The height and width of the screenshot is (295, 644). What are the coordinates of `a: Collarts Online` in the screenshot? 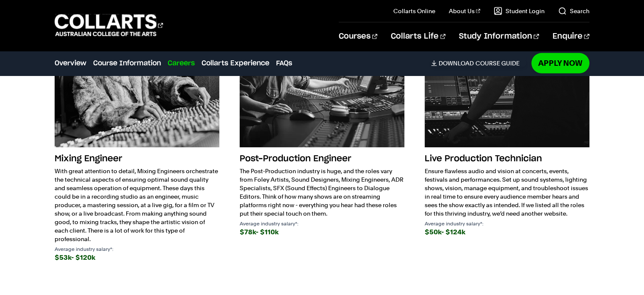 It's located at (414, 11).